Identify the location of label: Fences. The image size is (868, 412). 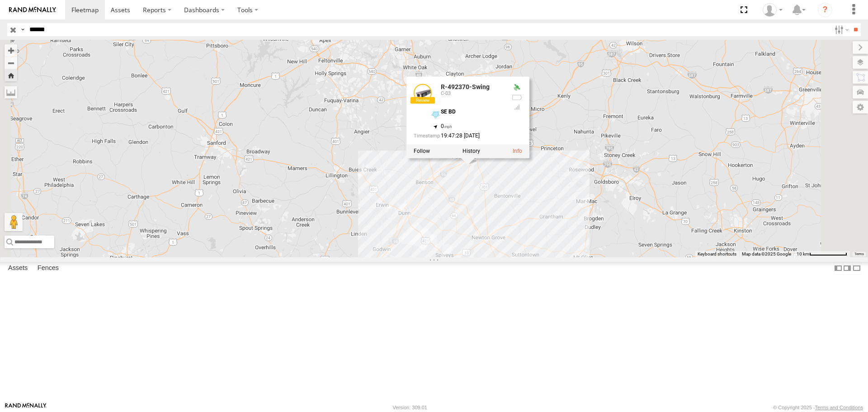
(48, 269).